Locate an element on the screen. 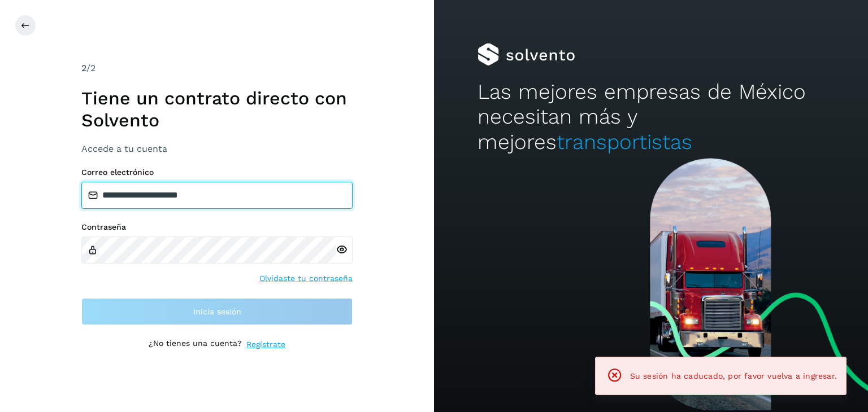 This screenshot has height=412, width=868. span: Inicia sesión is located at coordinates (217, 312).